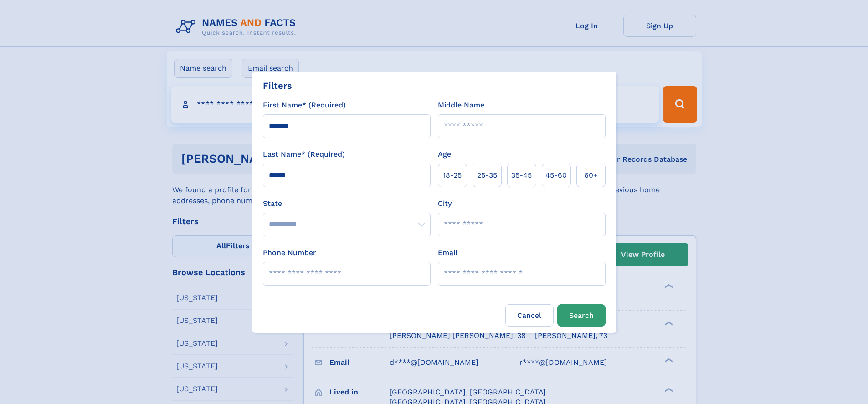 The image size is (868, 404). I want to click on span: 60+, so click(591, 175).